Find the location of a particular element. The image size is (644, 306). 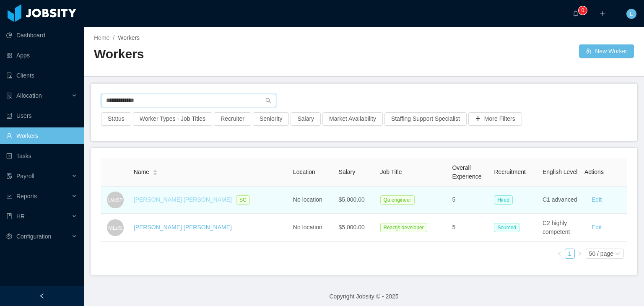

span: LMdSP is located at coordinates (115, 200).